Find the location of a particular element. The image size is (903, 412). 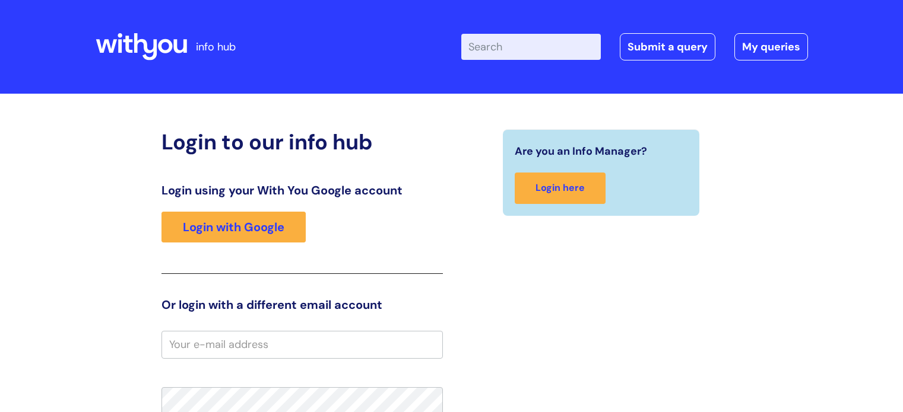

a: Submit a query is located at coordinates (667, 47).